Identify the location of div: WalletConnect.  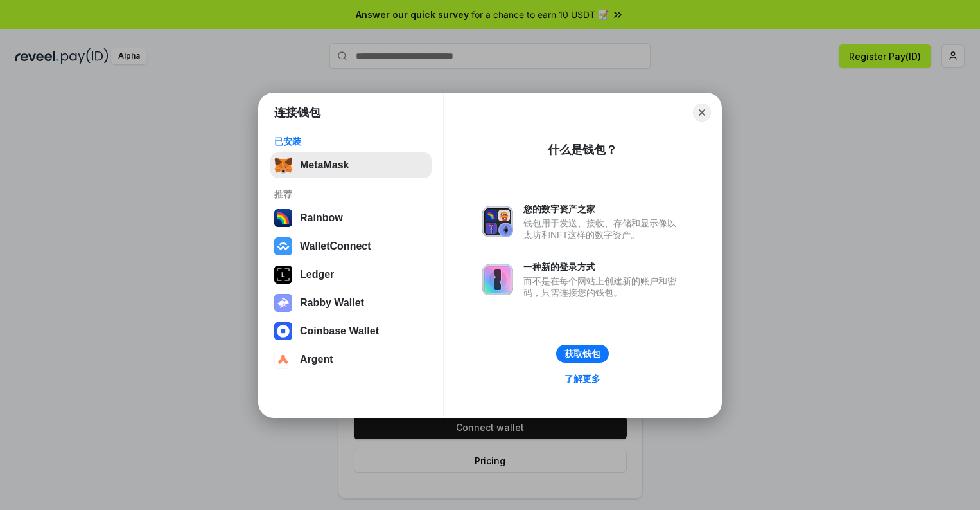
(336, 246).